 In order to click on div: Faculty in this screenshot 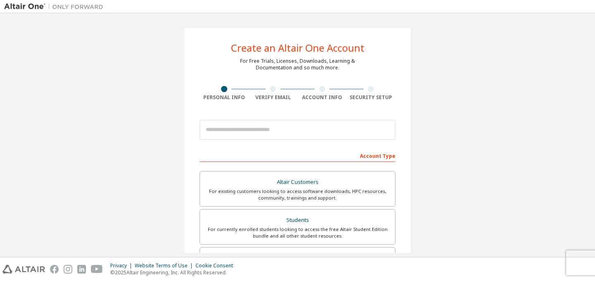, I will do `click(297, 258)`.